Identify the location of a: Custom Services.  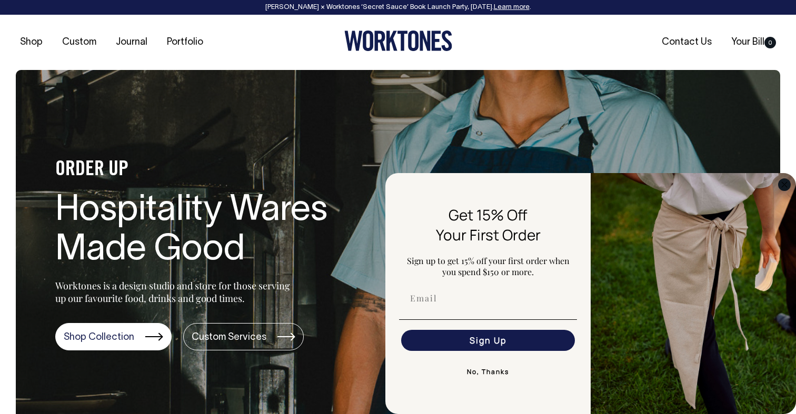
(243, 337).